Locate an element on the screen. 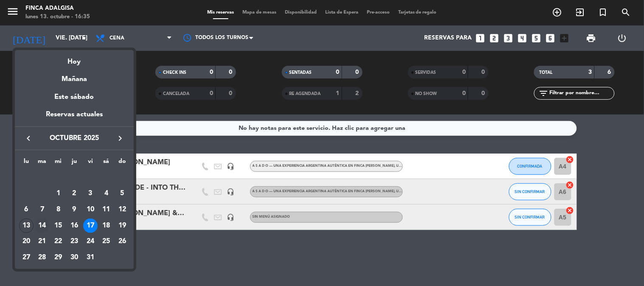 The width and height of the screenshot is (644, 286). div: 30 is located at coordinates (74, 258).